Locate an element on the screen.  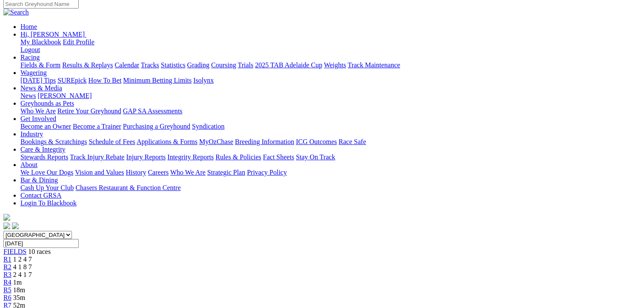
a: Retire Your Greyhound is located at coordinates (89, 111).